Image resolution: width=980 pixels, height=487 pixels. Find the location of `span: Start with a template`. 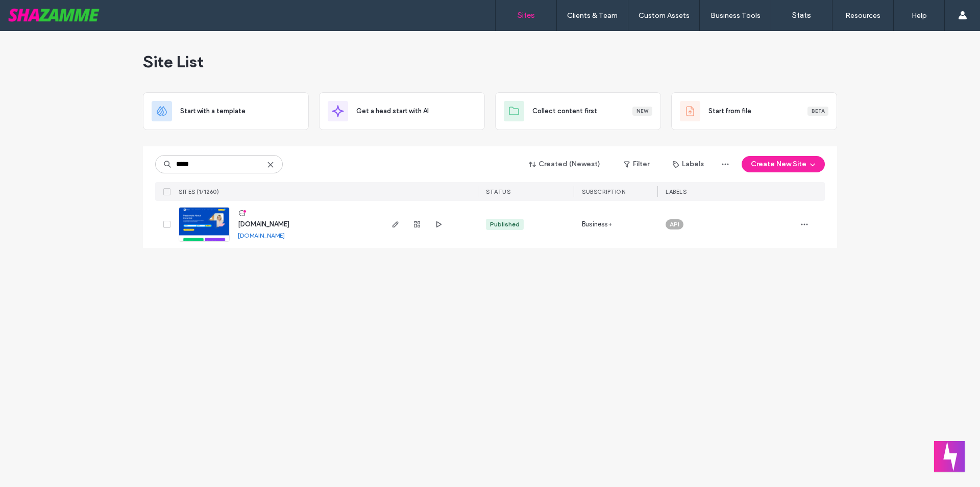

span: Start with a template is located at coordinates (213, 111).